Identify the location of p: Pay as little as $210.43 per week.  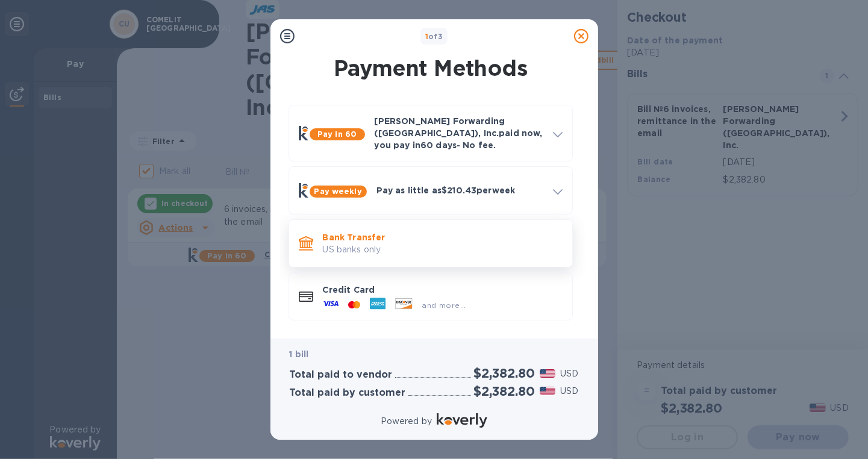
(459, 190).